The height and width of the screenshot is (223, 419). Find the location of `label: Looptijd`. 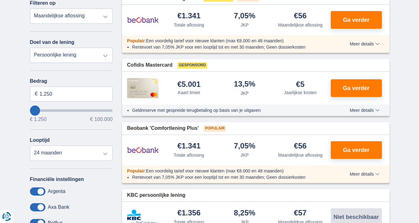

label: Looptijd is located at coordinates (40, 140).